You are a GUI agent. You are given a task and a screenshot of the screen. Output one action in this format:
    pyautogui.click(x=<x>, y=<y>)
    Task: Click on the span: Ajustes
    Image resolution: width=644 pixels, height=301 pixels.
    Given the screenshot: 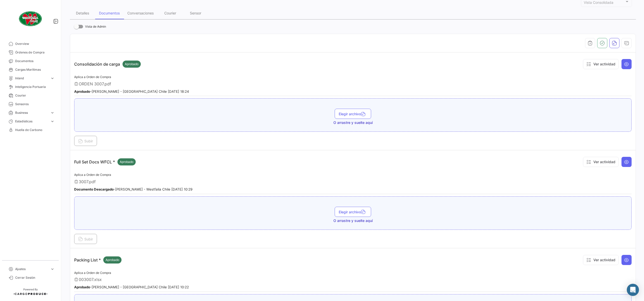 What is the action you would take?
    pyautogui.click(x=32, y=269)
    